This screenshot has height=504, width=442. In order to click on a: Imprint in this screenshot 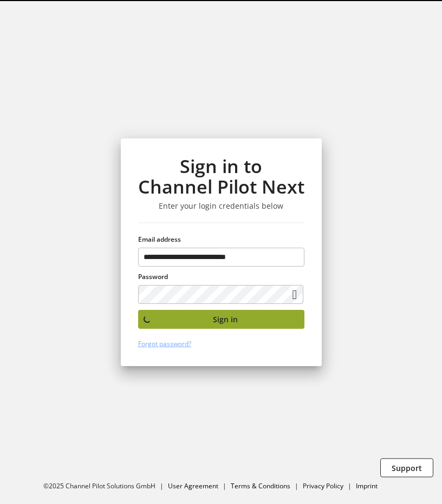, I will do `click(367, 486)`.